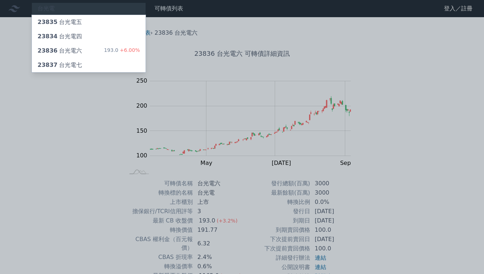 The height and width of the screenshot is (274, 484). What do you see at coordinates (60, 51) in the screenshot?
I see `div: 台光電六` at bounding box center [60, 51].